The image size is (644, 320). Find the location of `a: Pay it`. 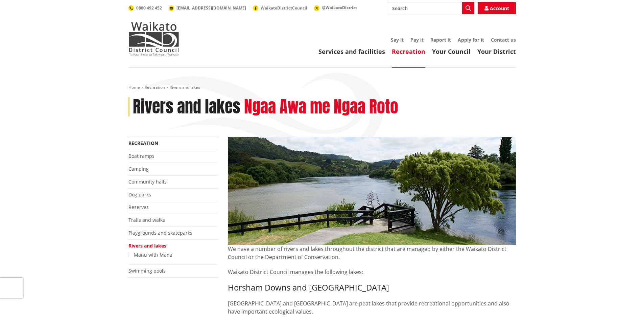

a: Pay it is located at coordinates (417, 40).